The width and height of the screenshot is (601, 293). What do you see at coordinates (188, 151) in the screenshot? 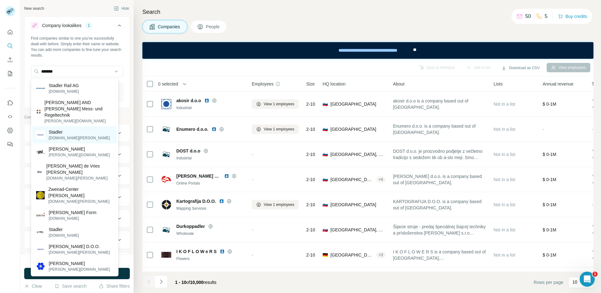
I see `span: DOST d.o.o` at bounding box center [188, 151].